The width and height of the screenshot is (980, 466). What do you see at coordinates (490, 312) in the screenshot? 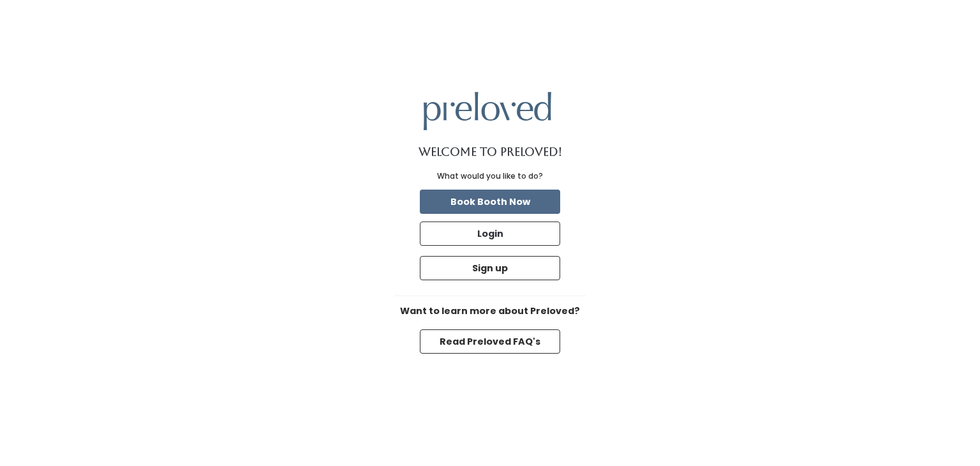
I see `h6: Want to learn more about Preloved?` at bounding box center [490, 312].